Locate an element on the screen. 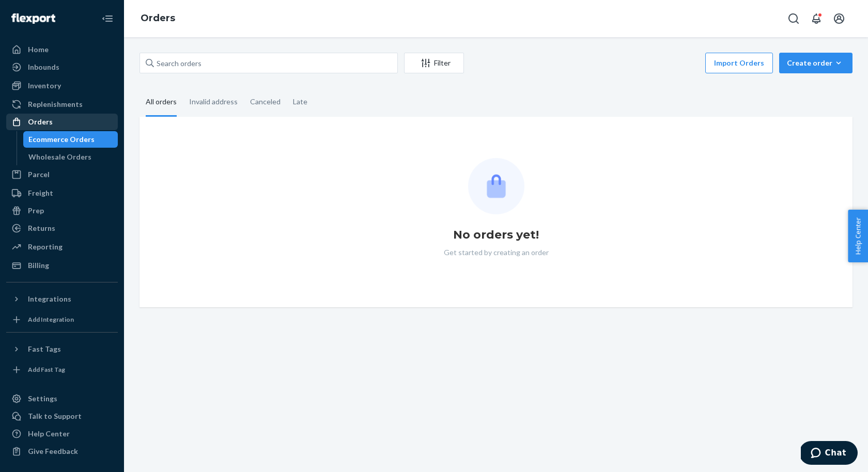 This screenshot has width=868, height=472. a: Inventory is located at coordinates (62, 86).